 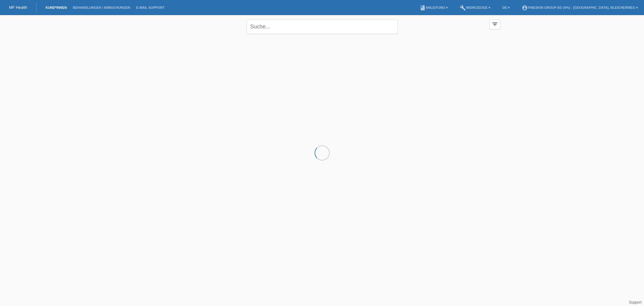 I want to click on a: DE ▾, so click(x=506, y=7).